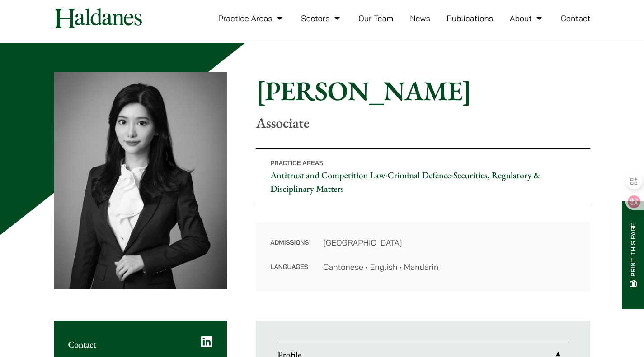 Image resolution: width=644 pixels, height=357 pixels. What do you see at coordinates (141, 181) in the screenshot?
I see `img: Florence Yan photo` at bounding box center [141, 181].